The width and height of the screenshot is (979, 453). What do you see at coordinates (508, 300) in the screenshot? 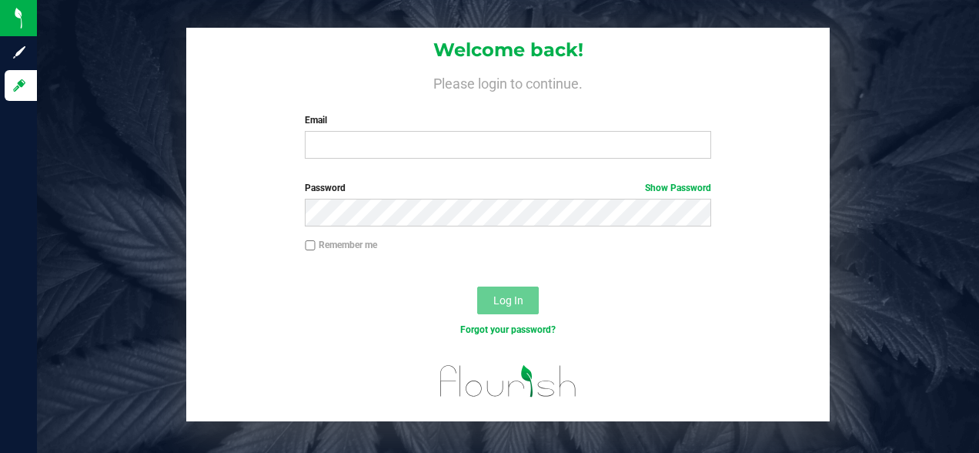
I see `span: Log In` at bounding box center [508, 300].